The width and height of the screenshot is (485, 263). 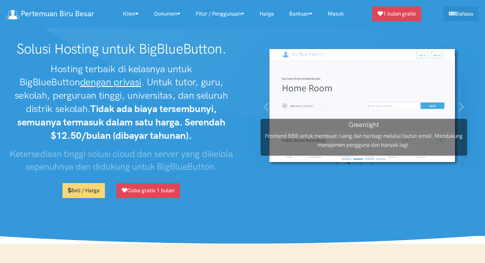 I want to click on a: Bahasa, so click(x=461, y=14).